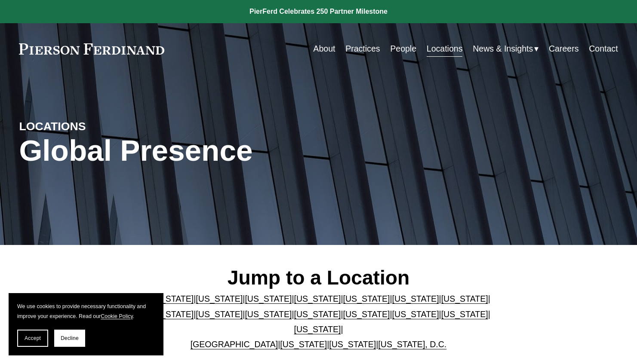 The width and height of the screenshot is (637, 364). Describe the element at coordinates (86, 311) in the screenshot. I see `p: We use cookies to provide necessary functionality and improve your experience. Read our .` at that location.